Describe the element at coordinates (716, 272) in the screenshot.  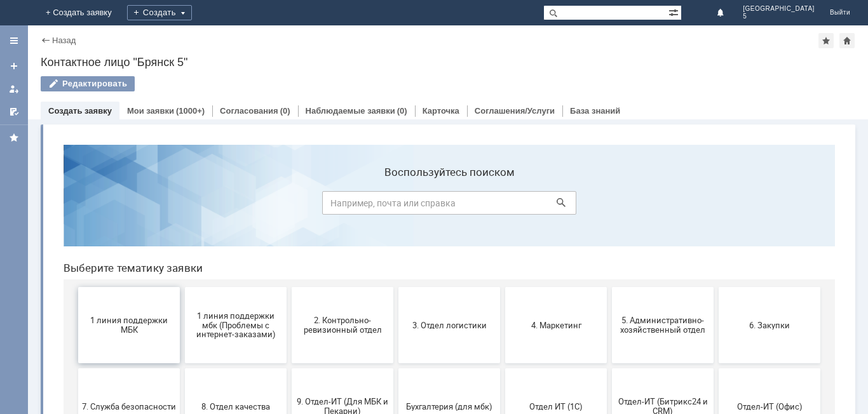
I see `button: Отдел-ИТ (Офис)` at that location.